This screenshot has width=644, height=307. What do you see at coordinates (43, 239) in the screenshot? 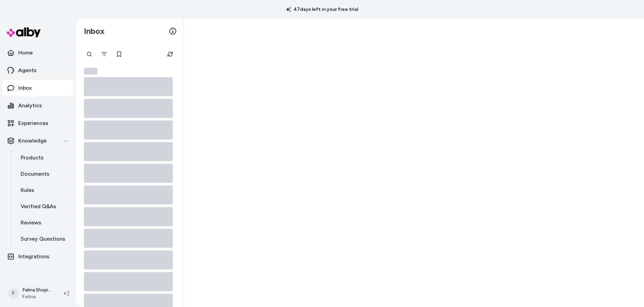
I see `a: Survey Questions` at bounding box center [43, 239].